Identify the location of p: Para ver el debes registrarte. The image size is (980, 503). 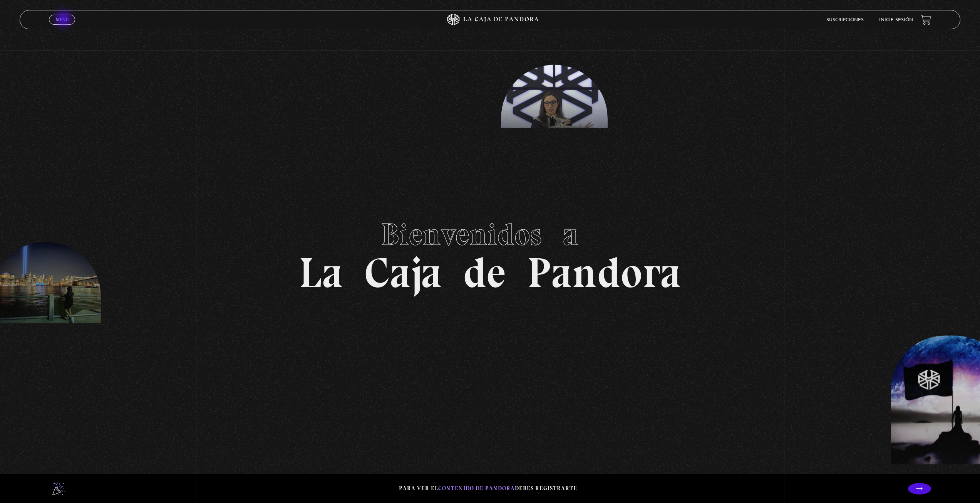
(488, 488).